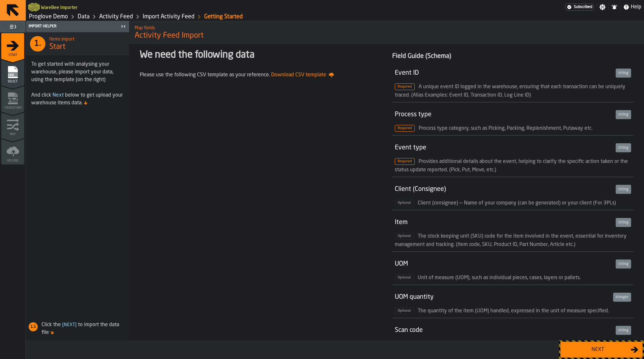 The image size is (644, 359). Describe the element at coordinates (12, 151) in the screenshot. I see `li: menu Upload` at that location.